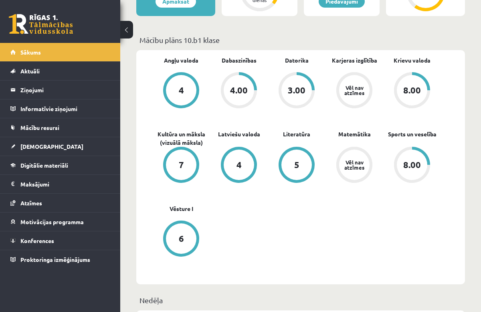 Image resolution: width=481 pixels, height=312 pixels. Describe the element at coordinates (301, 40) in the screenshot. I see `p: Mācību plāns 10.b1 klase` at that location.